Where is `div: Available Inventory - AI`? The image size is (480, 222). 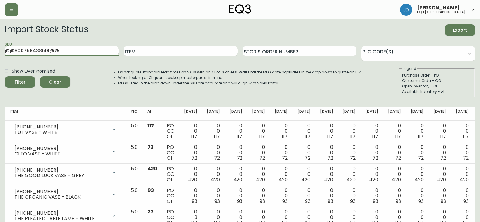
div: Available Inventory - AI is located at coordinates (437, 92).